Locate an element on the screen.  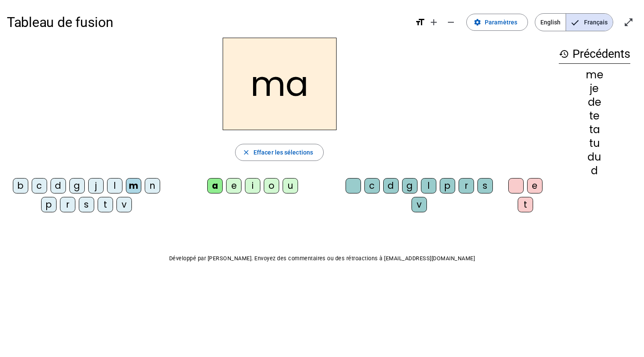
div: de is located at coordinates (594, 102).